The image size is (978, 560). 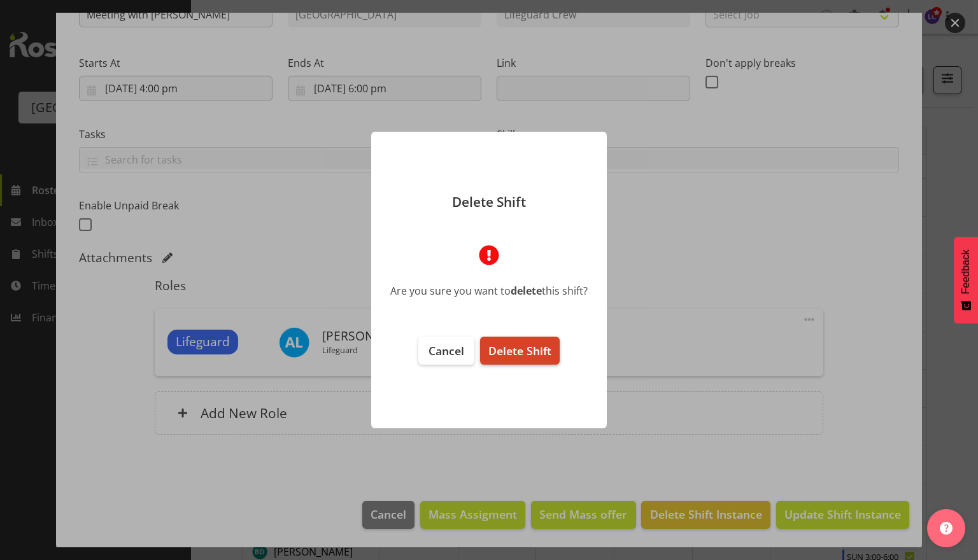 I want to click on p: Delete Shift, so click(x=489, y=202).